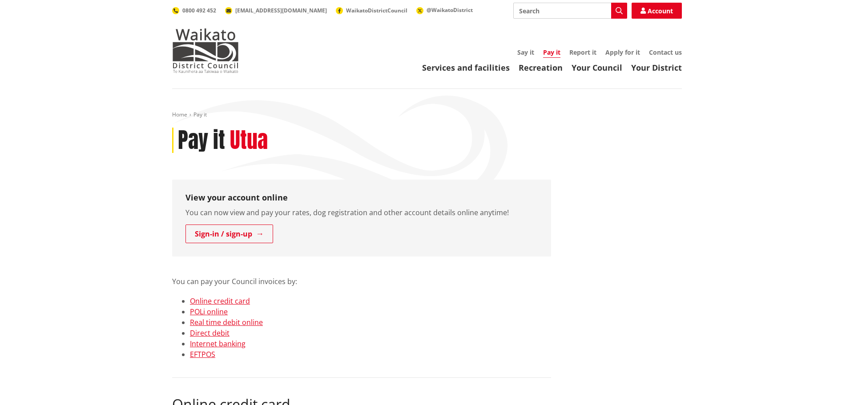  I want to click on a: Services and facilities, so click(466, 68).